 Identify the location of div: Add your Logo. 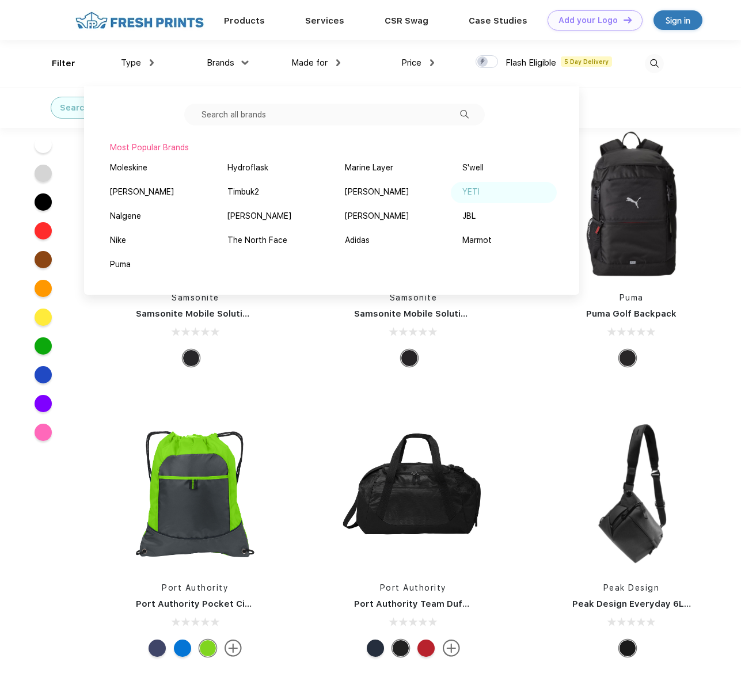
(588, 20).